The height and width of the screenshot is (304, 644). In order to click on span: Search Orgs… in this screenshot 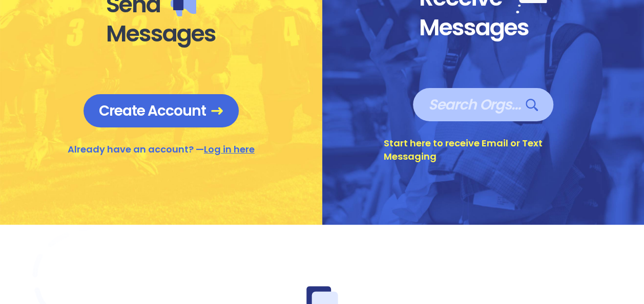, I will do `click(483, 104)`.